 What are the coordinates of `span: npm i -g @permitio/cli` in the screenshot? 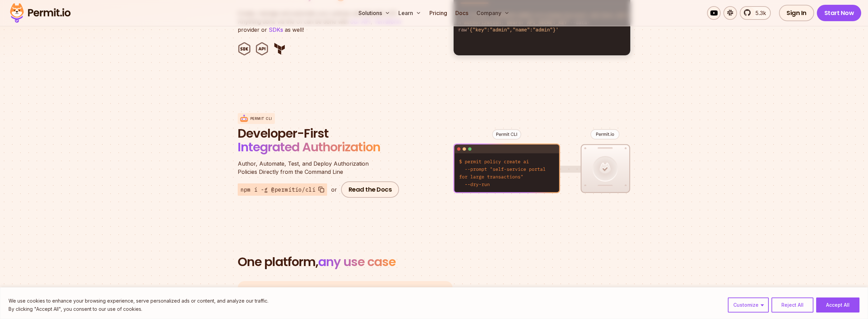 It's located at (278, 189).